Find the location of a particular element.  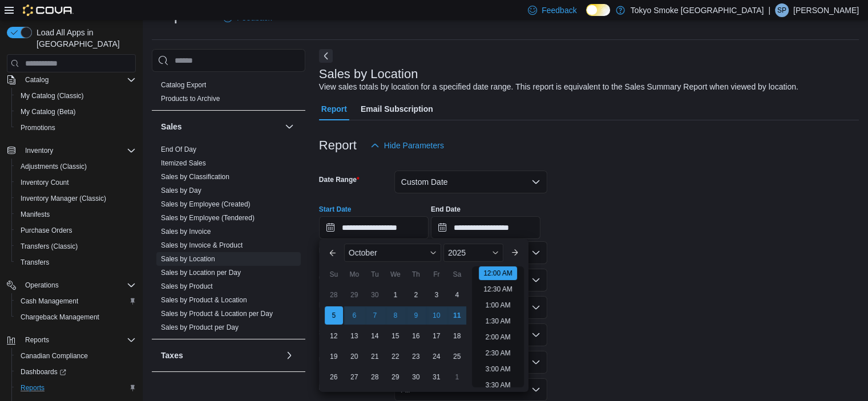

div: day-11 is located at coordinates (457, 316).